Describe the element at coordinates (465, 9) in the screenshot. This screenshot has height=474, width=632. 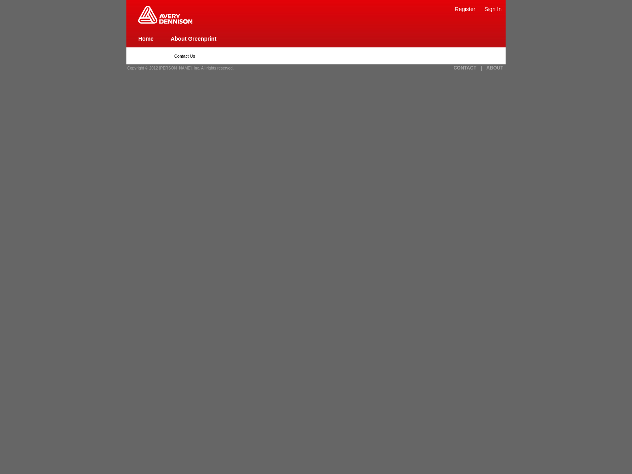
I see `a: Register` at that location.